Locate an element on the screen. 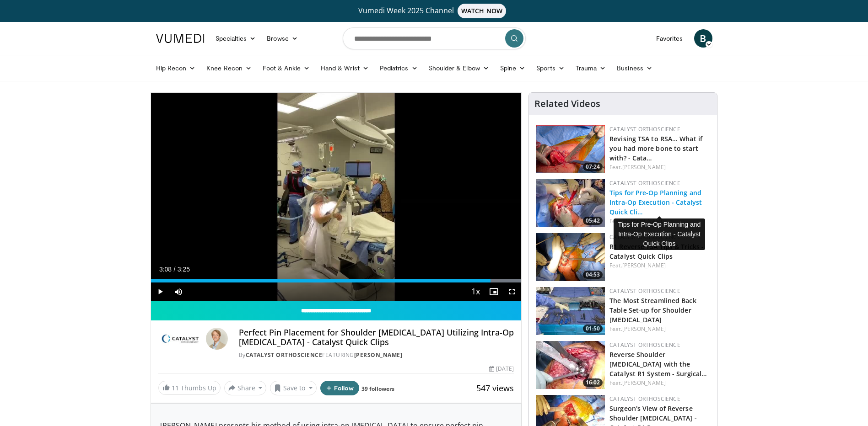  a: Spine is located at coordinates (512, 68).